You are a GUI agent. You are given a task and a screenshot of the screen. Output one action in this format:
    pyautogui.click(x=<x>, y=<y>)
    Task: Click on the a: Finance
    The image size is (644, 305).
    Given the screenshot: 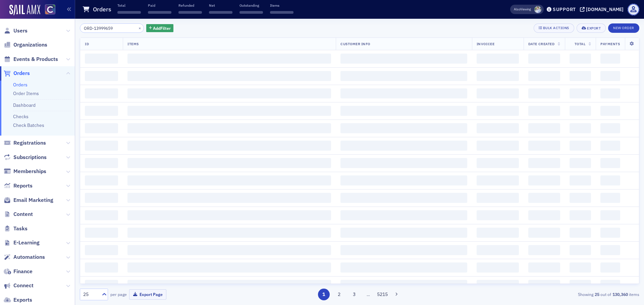 What is the action you would take?
    pyautogui.click(x=18, y=272)
    